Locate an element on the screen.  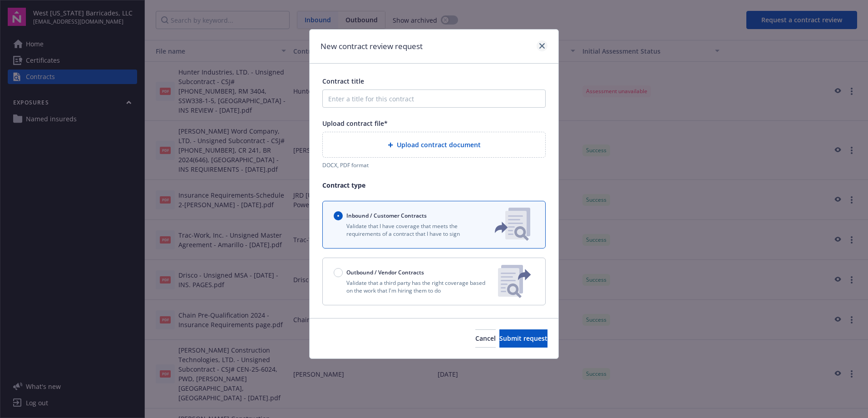
button: Submit request is located at coordinates (523, 338).